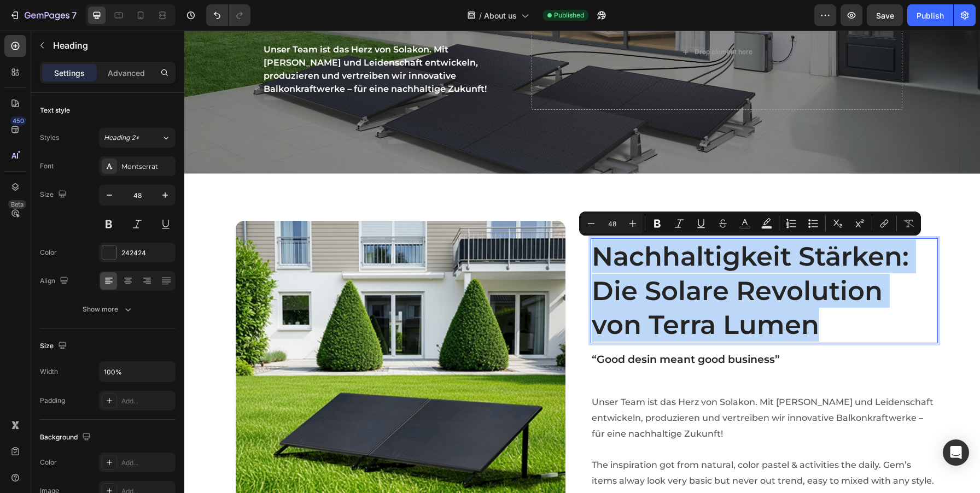 This screenshot has width=980, height=493. What do you see at coordinates (126, 73) in the screenshot?
I see `p: Advanced` at bounding box center [126, 73].